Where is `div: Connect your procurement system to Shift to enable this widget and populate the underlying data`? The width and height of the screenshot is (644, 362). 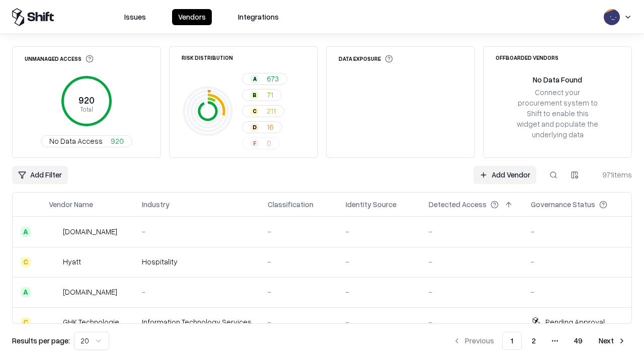
div: Connect your procurement system to Shift to enable this widget and populate the underlying data is located at coordinates (557, 113).